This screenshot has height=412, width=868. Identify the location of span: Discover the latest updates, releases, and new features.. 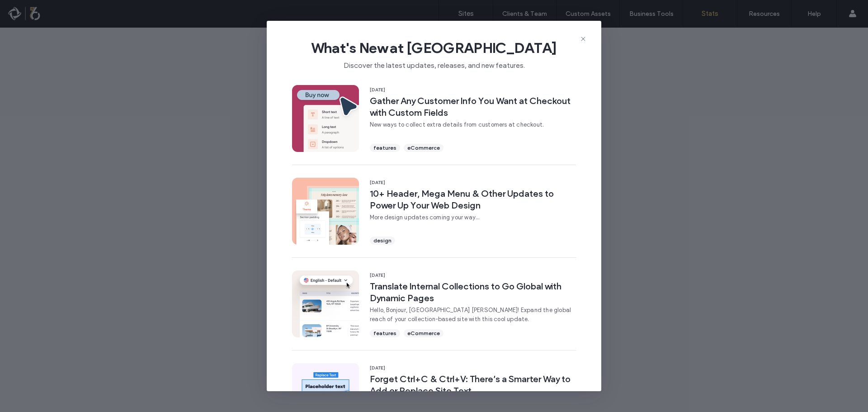
(434, 64).